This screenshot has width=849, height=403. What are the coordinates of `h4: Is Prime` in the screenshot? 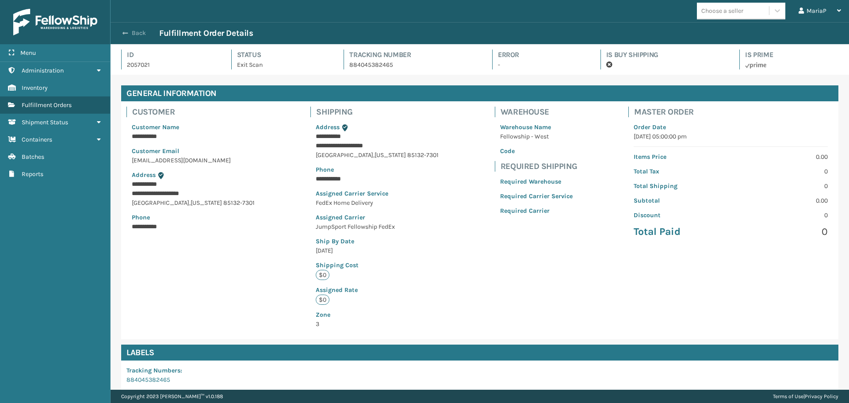 It's located at (792, 55).